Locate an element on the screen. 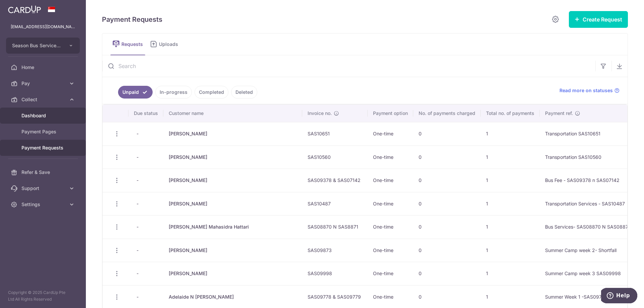 This screenshot has width=644, height=308. td: Bus Services- SAS08870 N SAS08871 is located at coordinates (591, 227).